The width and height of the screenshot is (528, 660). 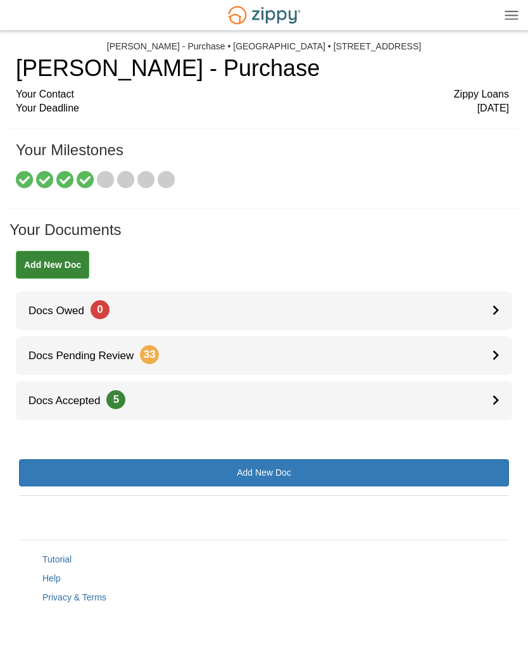 I want to click on span: Docs Owed, so click(x=63, y=310).